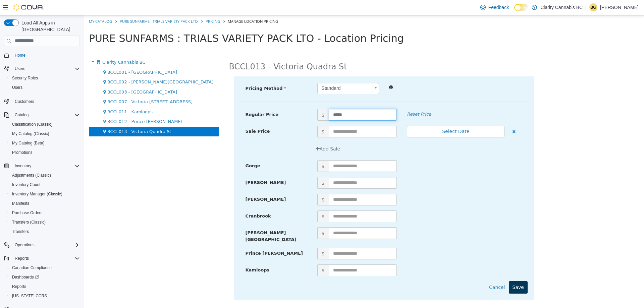 The height and width of the screenshot is (308, 644). I want to click on button: Inventory, so click(42, 166).